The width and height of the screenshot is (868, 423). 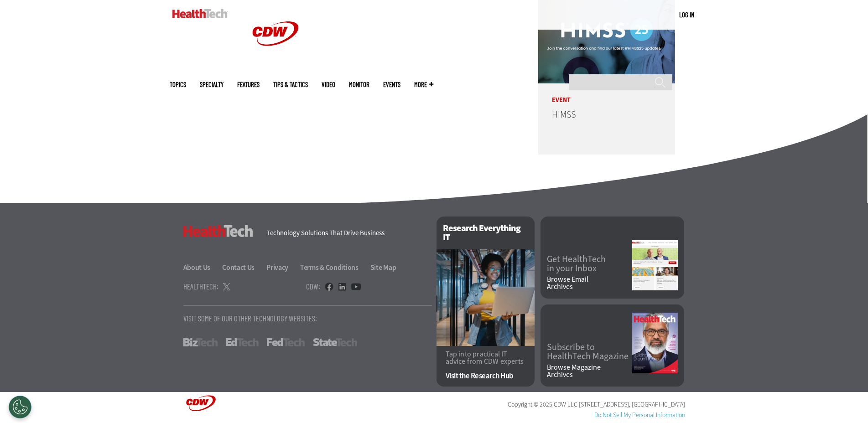 What do you see at coordinates (639, 415) in the screenshot?
I see `a: Do Not Sell My Personal Information` at bounding box center [639, 415].